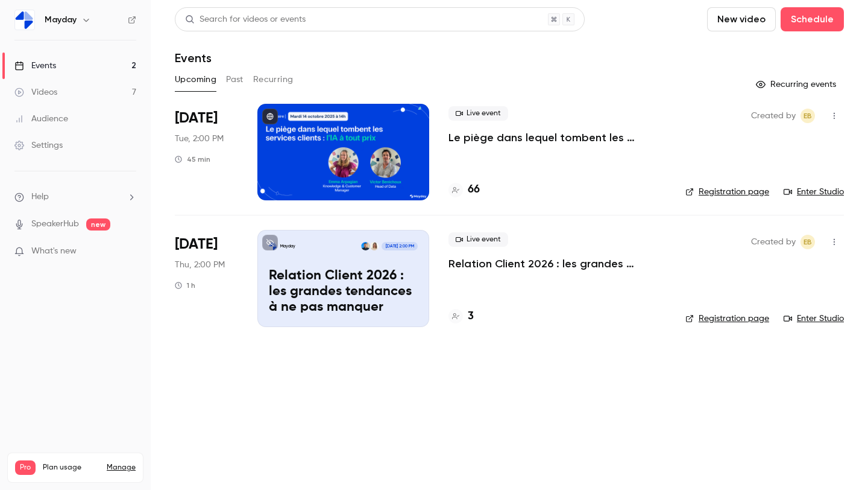 The width and height of the screenshot is (868, 490). What do you see at coordinates (196, 80) in the screenshot?
I see `button: Upcoming` at bounding box center [196, 80].